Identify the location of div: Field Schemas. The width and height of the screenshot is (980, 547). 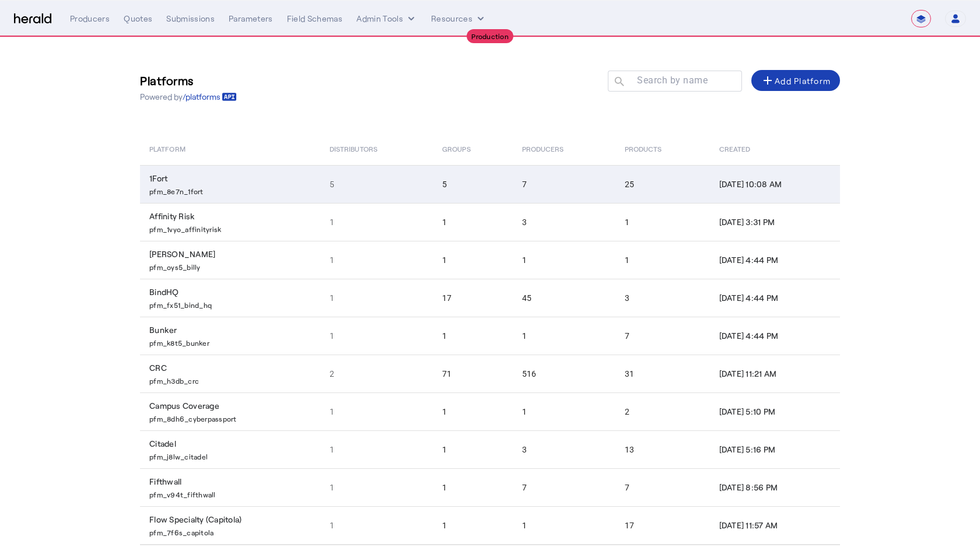
(315, 19).